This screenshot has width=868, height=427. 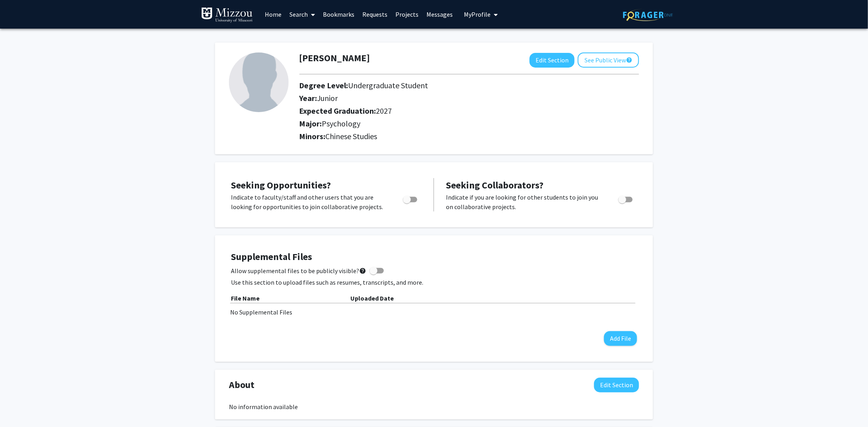 What do you see at coordinates (227, 15) in the screenshot?
I see `img: University of Missouri Logo` at bounding box center [227, 15].